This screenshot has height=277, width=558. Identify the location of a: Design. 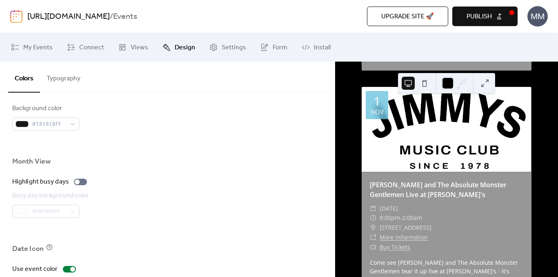
(179, 47).